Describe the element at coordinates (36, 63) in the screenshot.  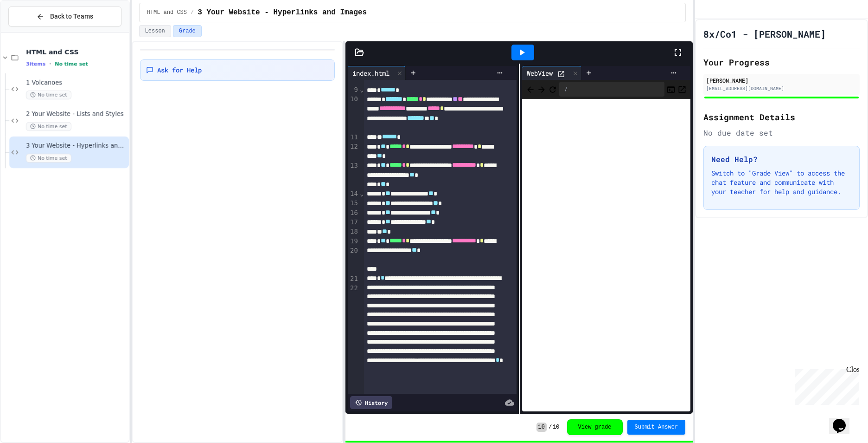
I see `span: 3 items` at that location.